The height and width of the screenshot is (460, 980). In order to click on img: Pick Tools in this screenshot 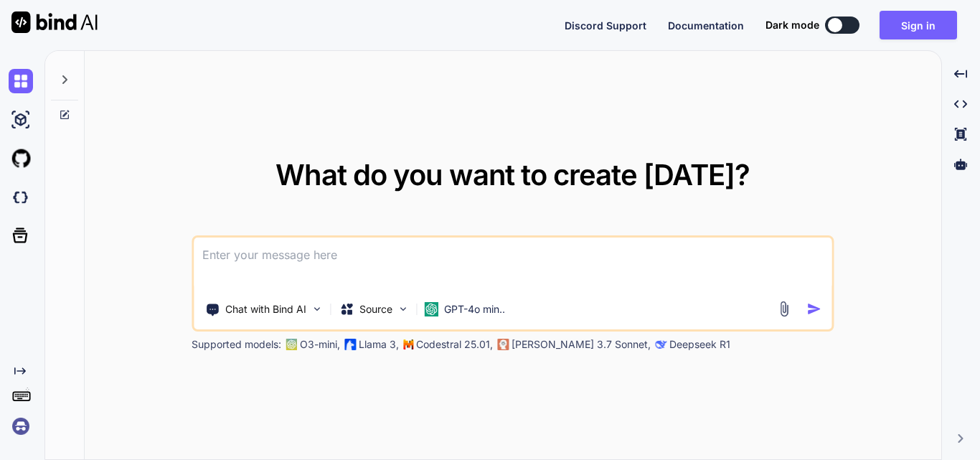, I will do `click(316, 308)`.